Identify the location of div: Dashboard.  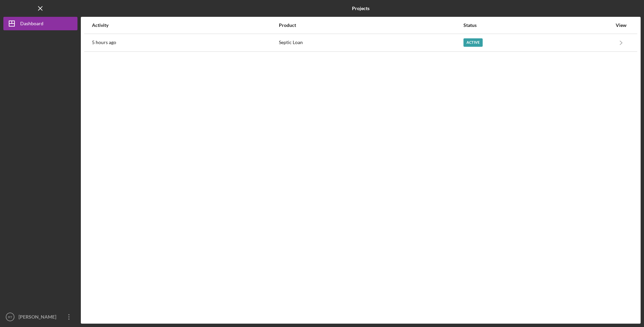
(32, 24).